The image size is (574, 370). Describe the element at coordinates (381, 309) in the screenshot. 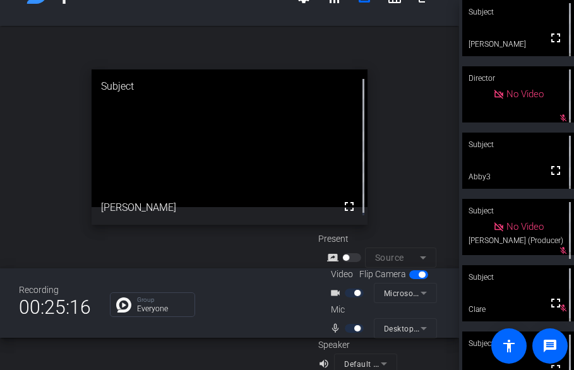

I see `div: Mic` at that location.